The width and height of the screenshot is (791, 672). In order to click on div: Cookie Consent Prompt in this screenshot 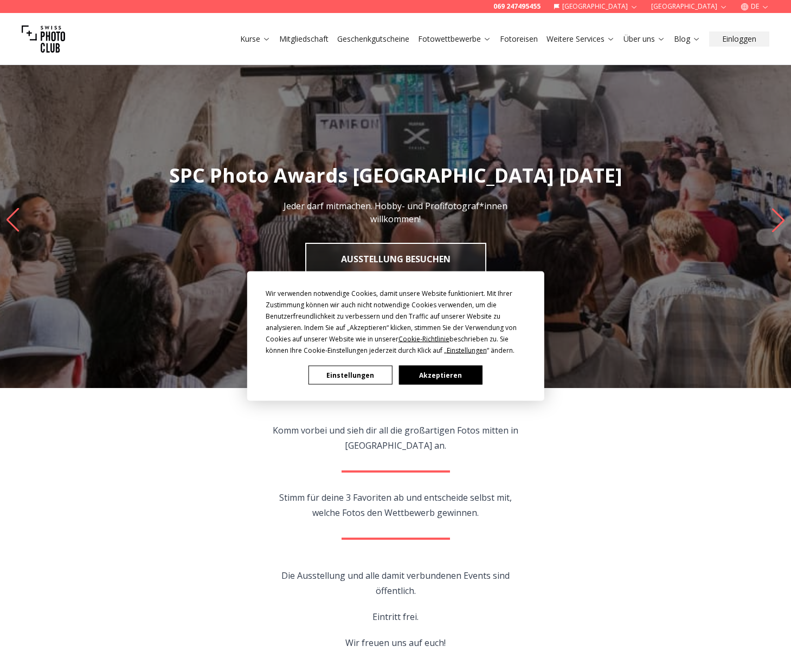, I will do `click(396, 336)`.